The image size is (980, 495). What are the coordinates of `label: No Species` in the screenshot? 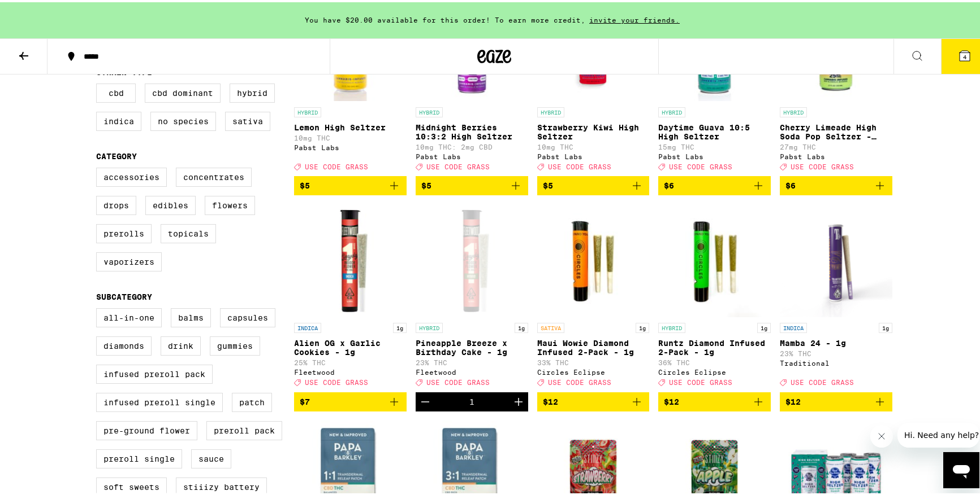 It's located at (183, 119).